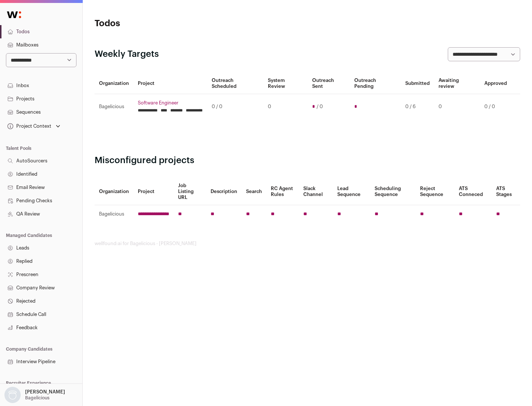  What do you see at coordinates (127, 55) in the screenshot?
I see `h2: Weekly Targets` at bounding box center [127, 55].